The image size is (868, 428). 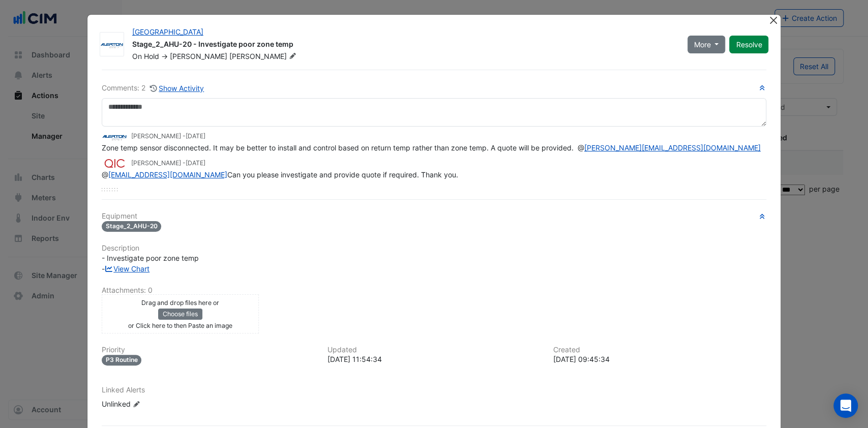 What do you see at coordinates (132, 227) in the screenshot?
I see `span: Stage_2_AHU-20` at bounding box center [132, 227].